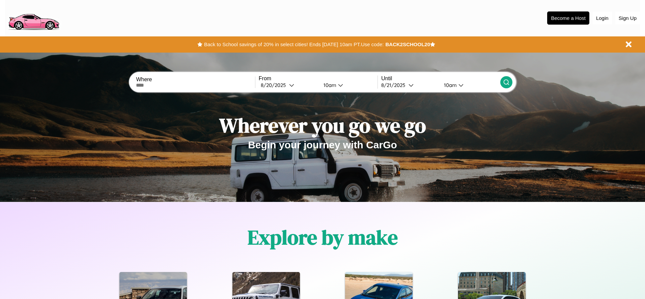 Image resolution: width=645 pixels, height=299 pixels. Describe the element at coordinates (288, 85) in the screenshot. I see `button: 8/20/2025` at that location.